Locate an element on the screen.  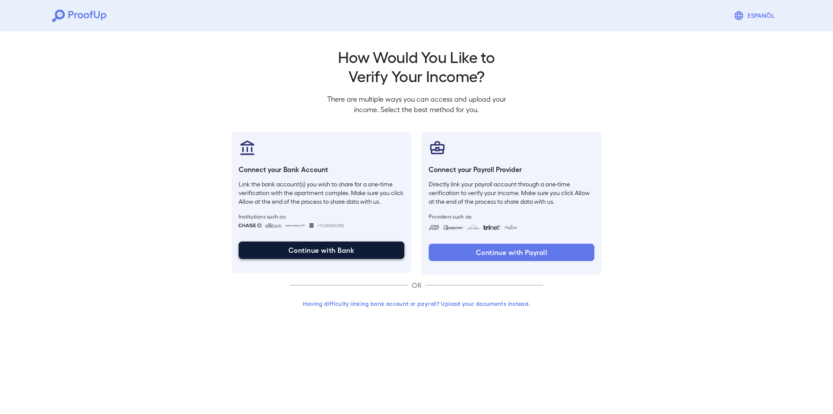
span: +11,000 More is located at coordinates (331, 225).